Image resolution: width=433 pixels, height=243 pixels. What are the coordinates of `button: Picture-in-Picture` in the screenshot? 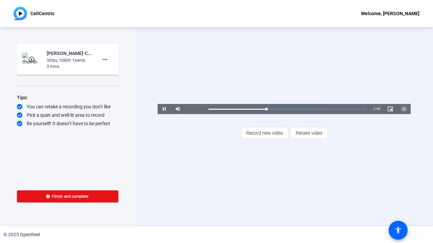 It's located at (390, 109).